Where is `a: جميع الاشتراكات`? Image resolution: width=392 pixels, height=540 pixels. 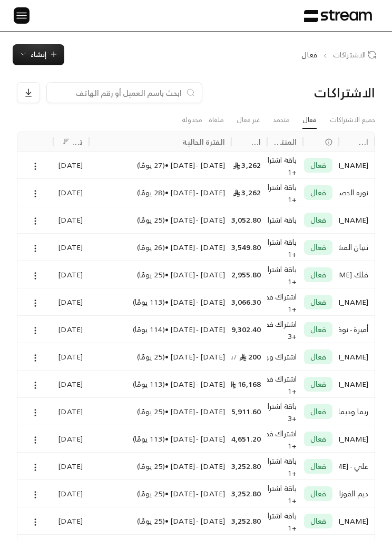
a: جميع الاشتراكات is located at coordinates (352, 120).